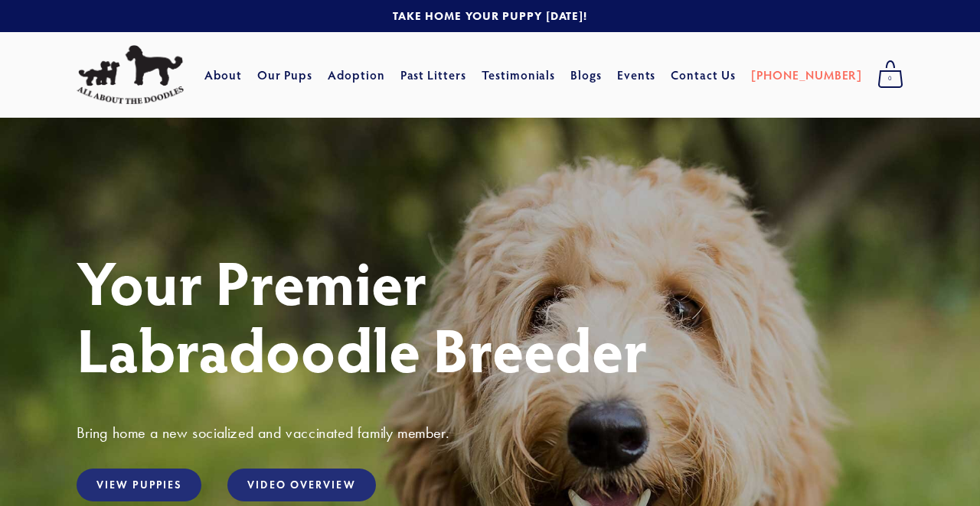  I want to click on a: 0 items in cart, so click(890, 75).